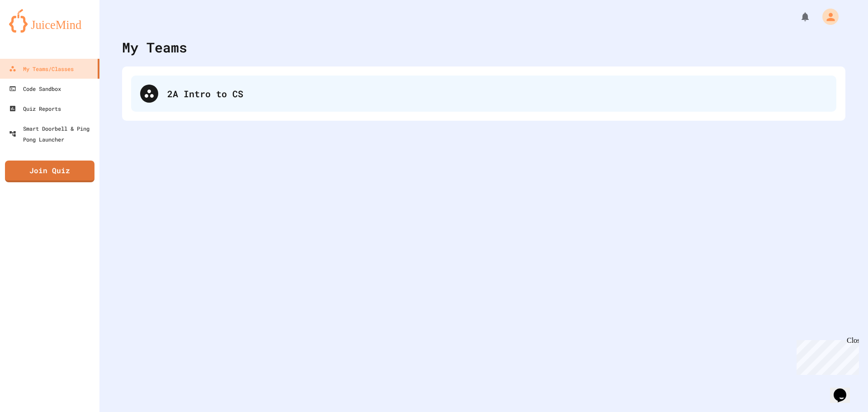 Image resolution: width=868 pixels, height=412 pixels. Describe the element at coordinates (827, 16) in the screenshot. I see `div: My Account` at that location.